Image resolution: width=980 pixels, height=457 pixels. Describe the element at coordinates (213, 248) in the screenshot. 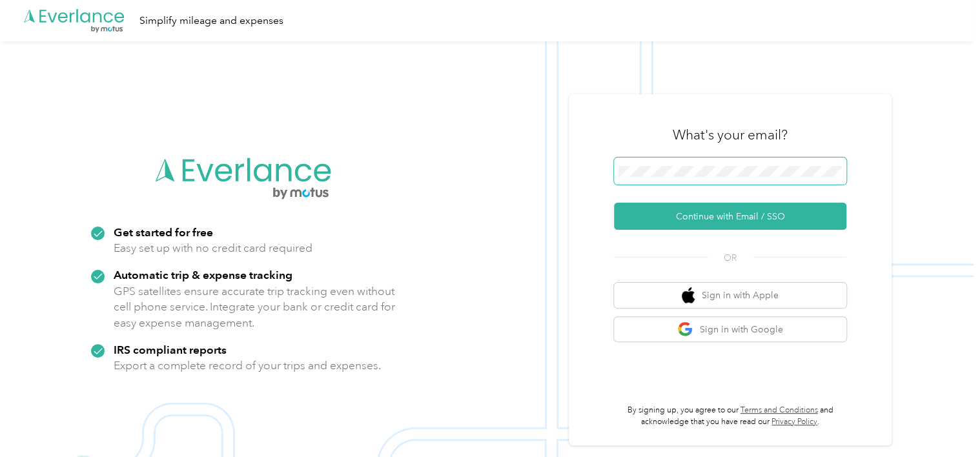

I see `p: Easy set up with no credit card required` at that location.